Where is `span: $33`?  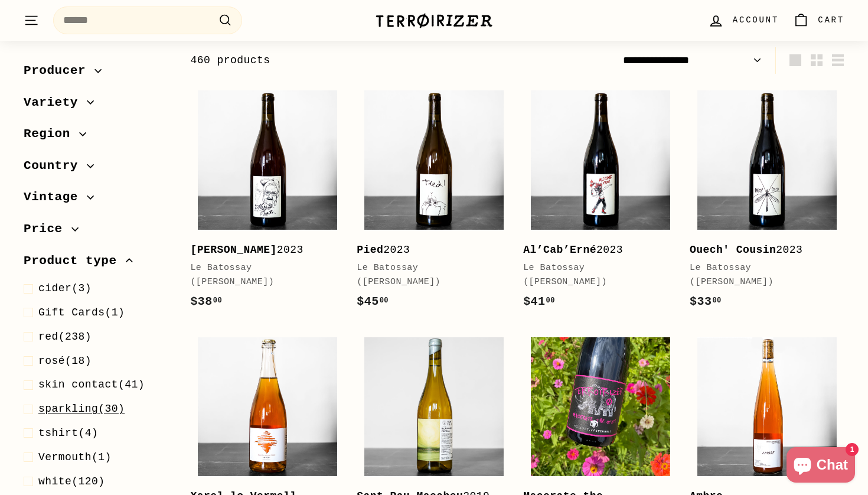 span: $33 is located at coordinates (706, 302).